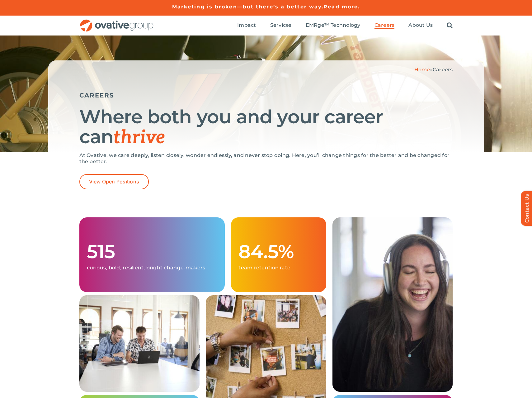  What do you see at coordinates (246, 25) in the screenshot?
I see `span: Impact` at bounding box center [246, 25].